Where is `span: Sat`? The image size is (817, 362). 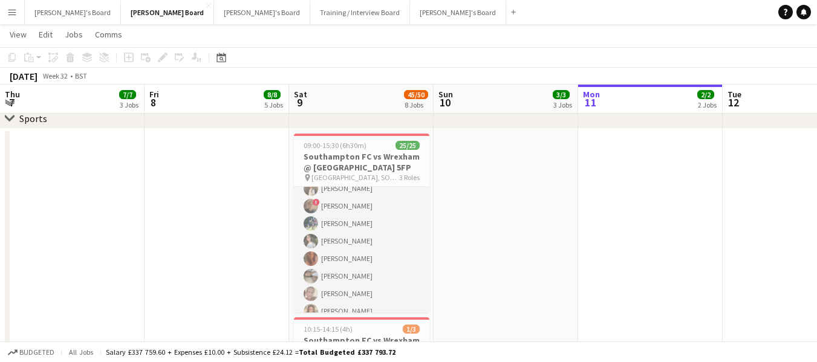 span: Sat is located at coordinates (301, 94).